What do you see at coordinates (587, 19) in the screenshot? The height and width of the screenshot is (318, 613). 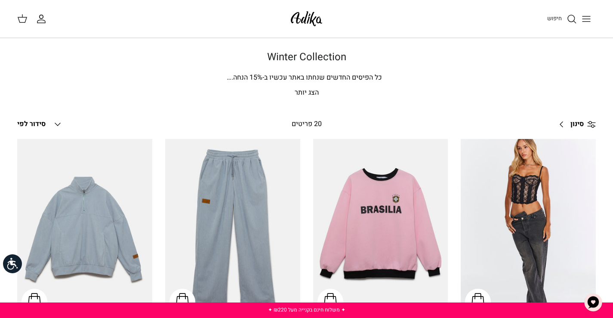 I see `button: Toggle menu` at bounding box center [587, 19].